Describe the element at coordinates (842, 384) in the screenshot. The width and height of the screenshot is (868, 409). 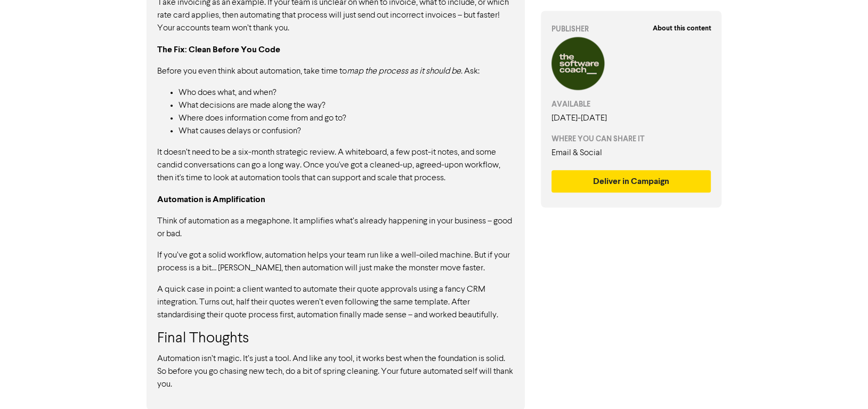
I see `div: Chat Widget` at that location.